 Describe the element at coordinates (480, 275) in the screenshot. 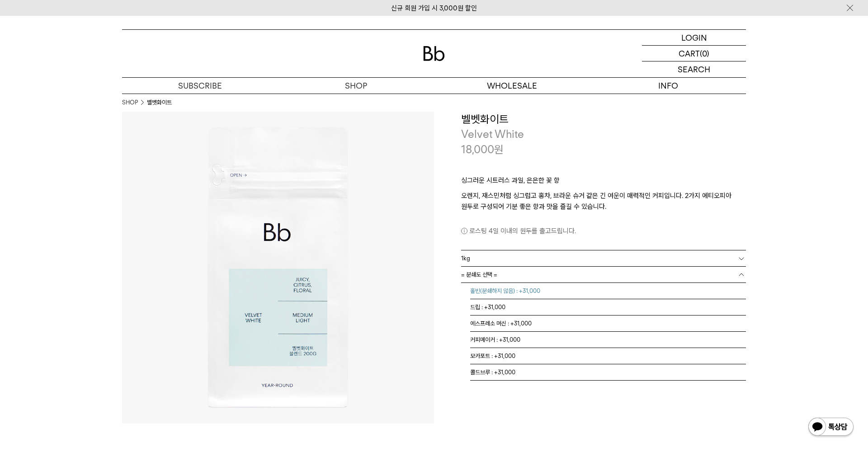

I see `span: = 분쇄도 선택 =` at that location.